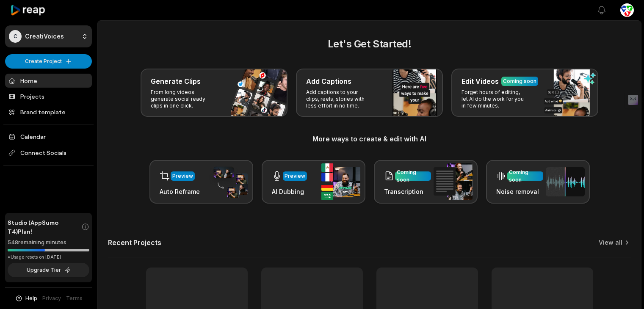  What do you see at coordinates (494, 99) in the screenshot?
I see `p: Forget hours of editing, let AI do the work for you in few minutes.` at bounding box center [494, 99].